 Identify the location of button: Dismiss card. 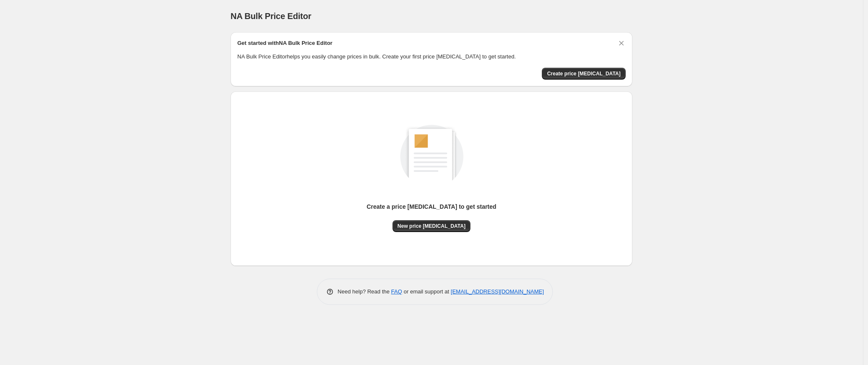
(622, 43).